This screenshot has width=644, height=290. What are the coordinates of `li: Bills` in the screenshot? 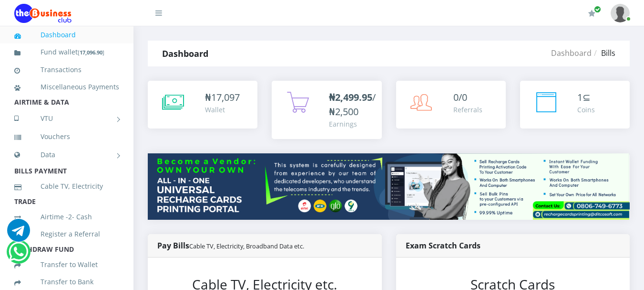 It's located at (604, 53).